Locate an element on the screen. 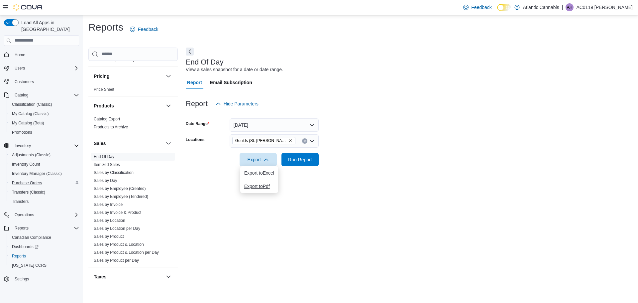  span: Settings is located at coordinates (46, 279).